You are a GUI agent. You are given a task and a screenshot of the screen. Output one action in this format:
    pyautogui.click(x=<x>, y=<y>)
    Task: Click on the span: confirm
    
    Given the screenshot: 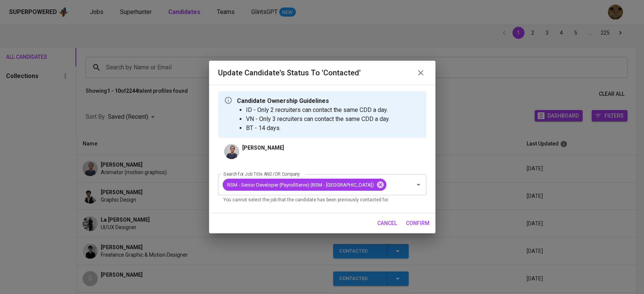 What is the action you would take?
    pyautogui.click(x=417, y=223)
    